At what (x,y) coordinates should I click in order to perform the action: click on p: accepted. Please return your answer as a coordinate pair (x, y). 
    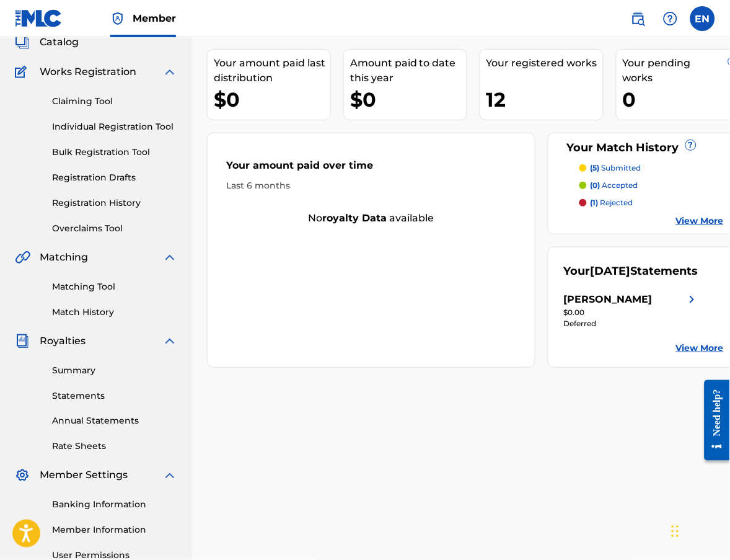
    Looking at the image, I should click on (614, 185).